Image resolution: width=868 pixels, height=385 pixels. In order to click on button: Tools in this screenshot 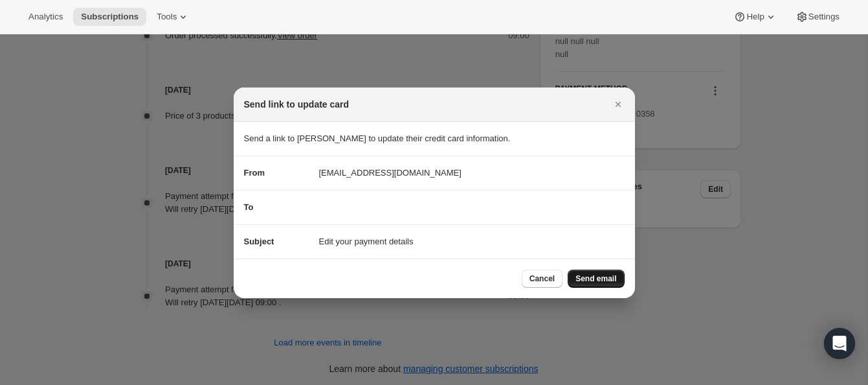, I will do `click(173, 17)`.